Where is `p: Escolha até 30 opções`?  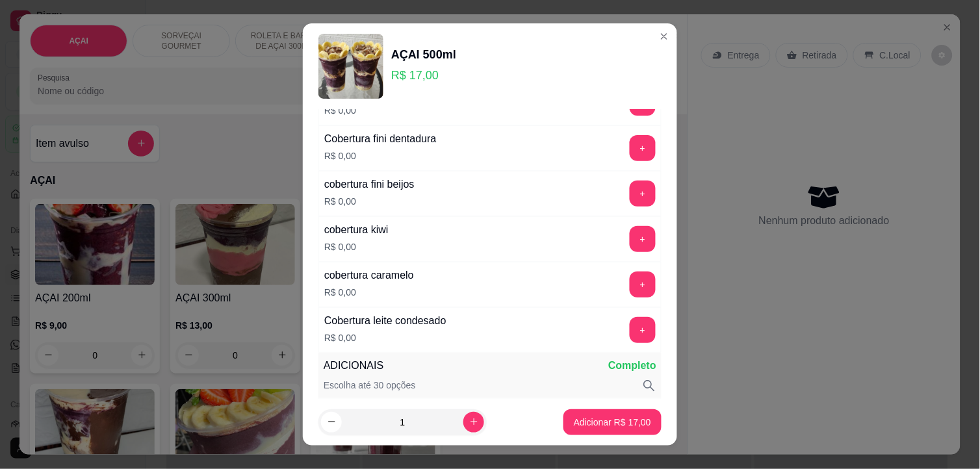 p: Escolha até 30 opções is located at coordinates (370, 386).